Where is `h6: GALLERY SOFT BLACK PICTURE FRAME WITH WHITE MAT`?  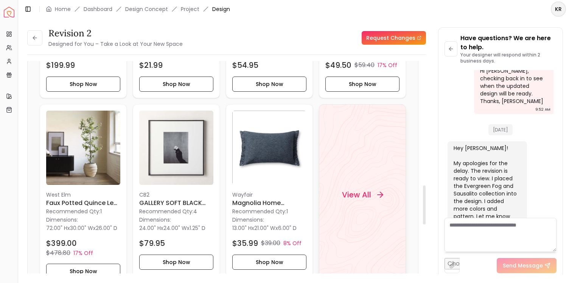 h6: GALLERY SOFT BLACK PICTURE FRAME WITH WHITE MAT is located at coordinates (176, 203).